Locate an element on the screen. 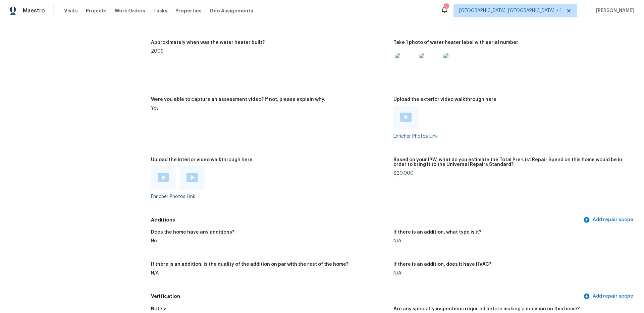 This screenshot has height=313, width=644. div: Yes is located at coordinates (270, 108).